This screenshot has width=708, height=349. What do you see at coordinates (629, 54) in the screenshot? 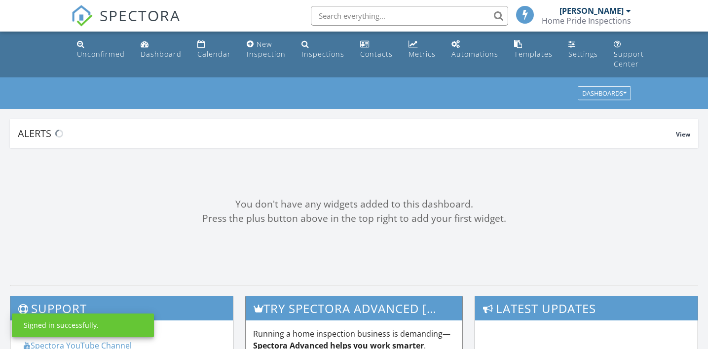
I see `a: Support Center` at bounding box center [629, 54].